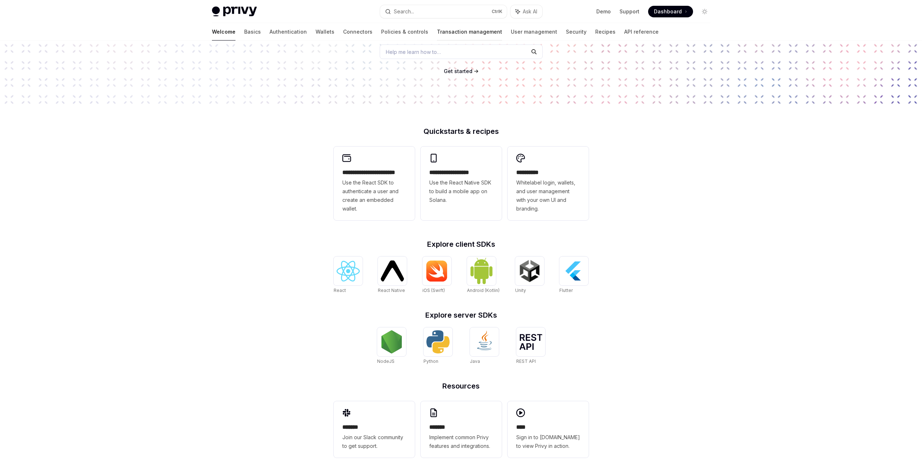 The image size is (922, 475). I want to click on span: Unity, so click(520, 290).